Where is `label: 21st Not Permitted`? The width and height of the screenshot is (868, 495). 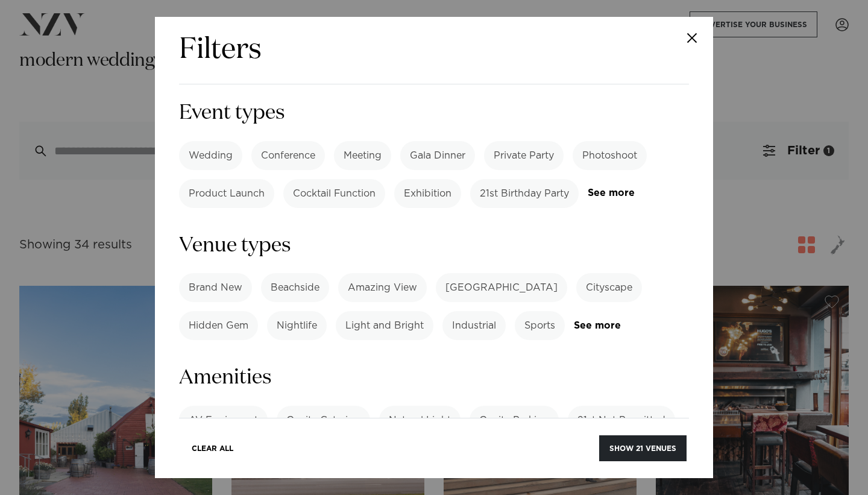
label: 21st Not Permitted is located at coordinates (622, 420).